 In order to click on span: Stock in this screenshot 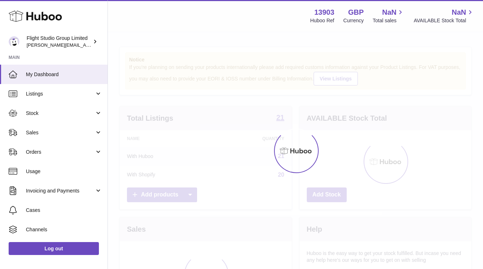, I will do `click(60, 113)`.